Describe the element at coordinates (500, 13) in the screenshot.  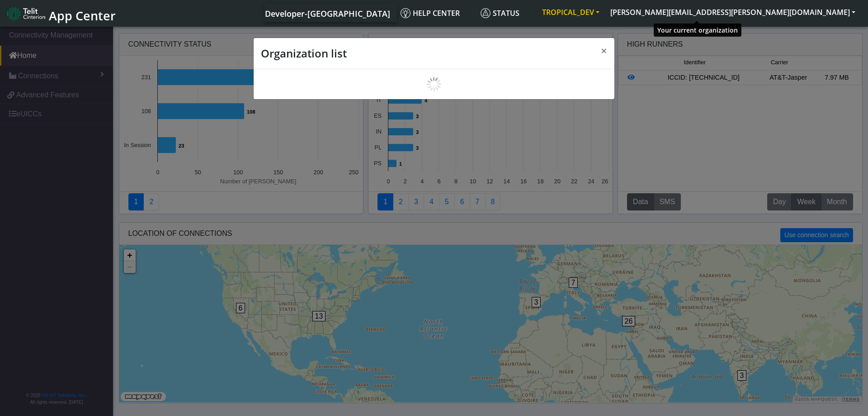
I see `span: Status` at that location.